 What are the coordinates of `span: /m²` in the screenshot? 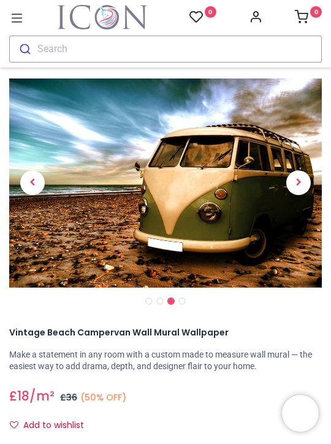 It's located at (42, 396).